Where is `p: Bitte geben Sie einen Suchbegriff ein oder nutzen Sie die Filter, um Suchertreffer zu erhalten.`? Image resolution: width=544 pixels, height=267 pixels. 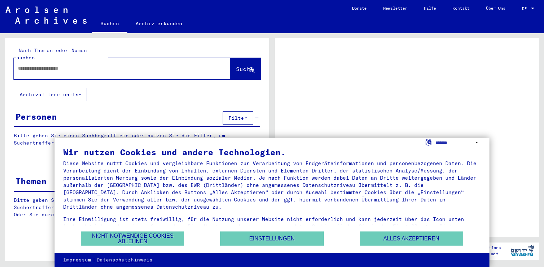 p: Bitte geben Sie einen Suchbegriff ein oder nutzen Sie die Filter, um Suchertreffer zu erhalten. is located at coordinates (137, 139).